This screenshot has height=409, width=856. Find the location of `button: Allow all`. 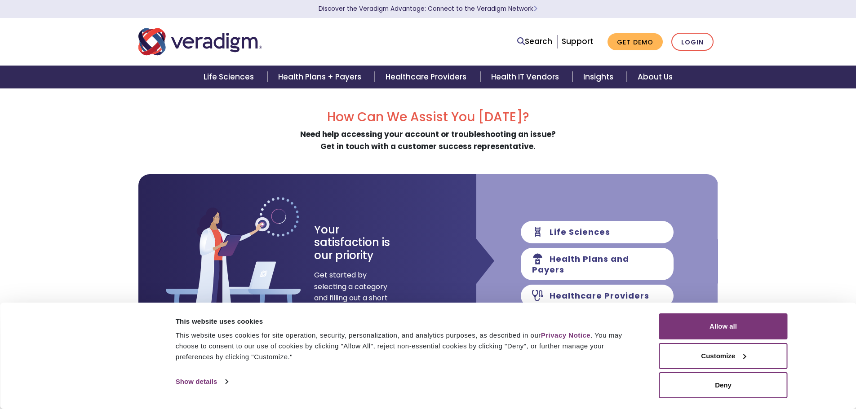

button: Allow all is located at coordinates (724, 327).